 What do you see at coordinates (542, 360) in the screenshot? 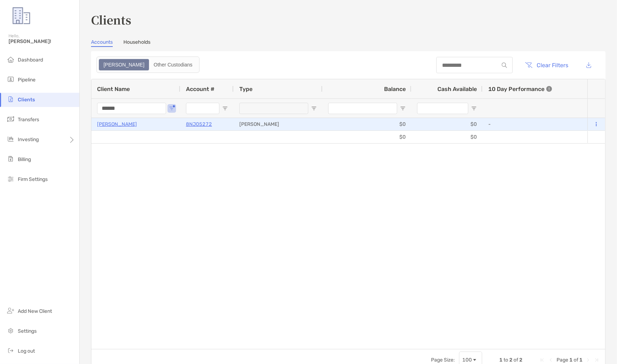
I see `div: First Page` at bounding box center [542, 360].